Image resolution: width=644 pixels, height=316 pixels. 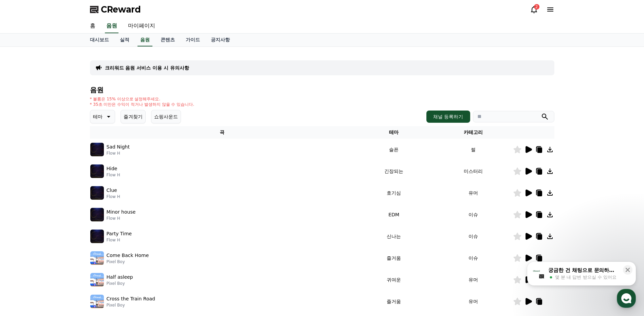 What do you see at coordinates (448, 117) in the screenshot?
I see `button: 채널 등록하기` at bounding box center [448, 117].